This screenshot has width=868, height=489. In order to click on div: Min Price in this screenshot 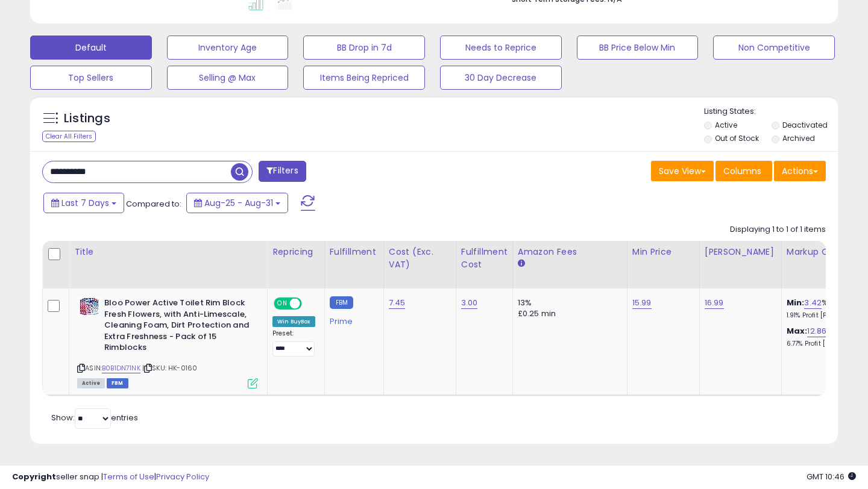, I will do `click(663, 252)`.